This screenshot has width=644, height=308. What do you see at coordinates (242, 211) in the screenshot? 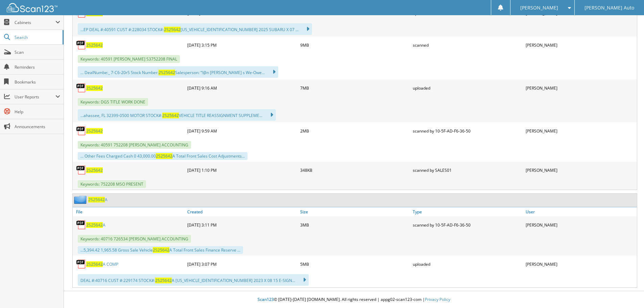
I see `a: Created` at bounding box center [242, 211].